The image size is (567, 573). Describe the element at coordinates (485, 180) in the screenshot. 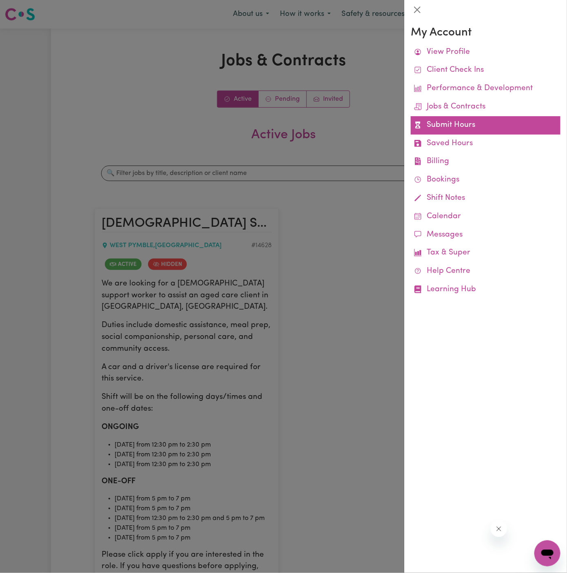

I see `a: Bookings` at that location.